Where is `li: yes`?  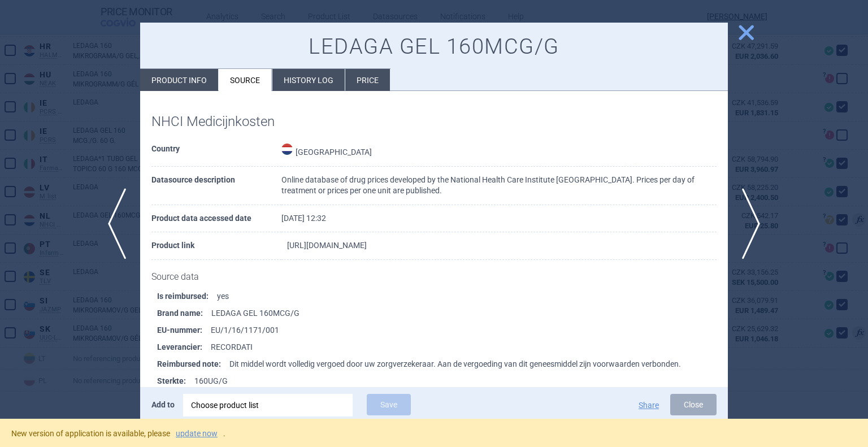
li: yes is located at coordinates (443, 296).